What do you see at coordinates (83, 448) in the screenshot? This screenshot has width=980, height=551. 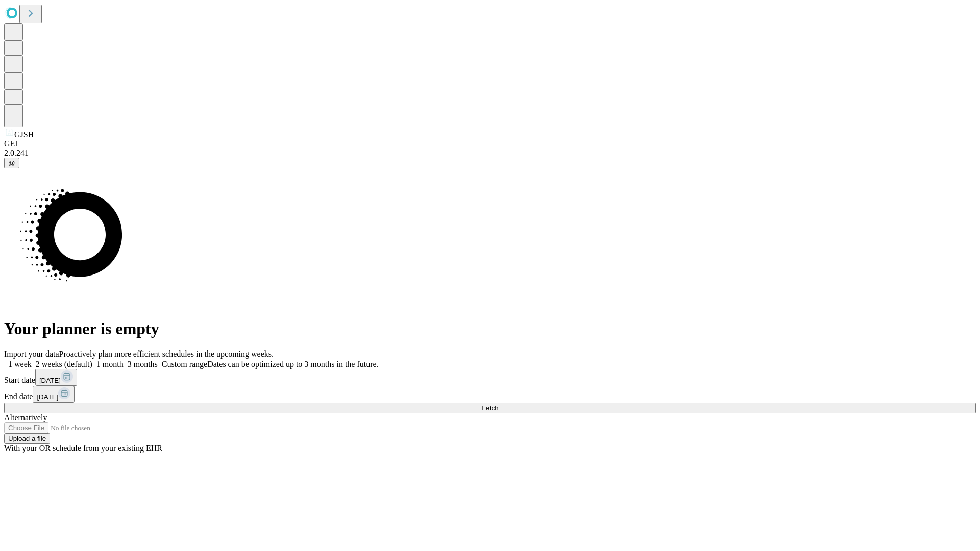 I see `span: With your OR schedule from your existing EHR` at bounding box center [83, 448].